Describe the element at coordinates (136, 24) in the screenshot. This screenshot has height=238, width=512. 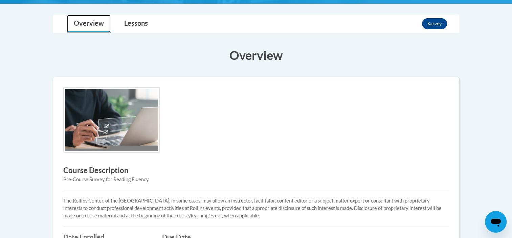
I see `a: Lessons` at that location.